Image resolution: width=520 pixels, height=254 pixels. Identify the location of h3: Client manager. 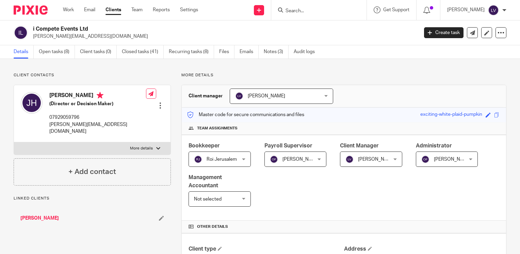
(206, 96).